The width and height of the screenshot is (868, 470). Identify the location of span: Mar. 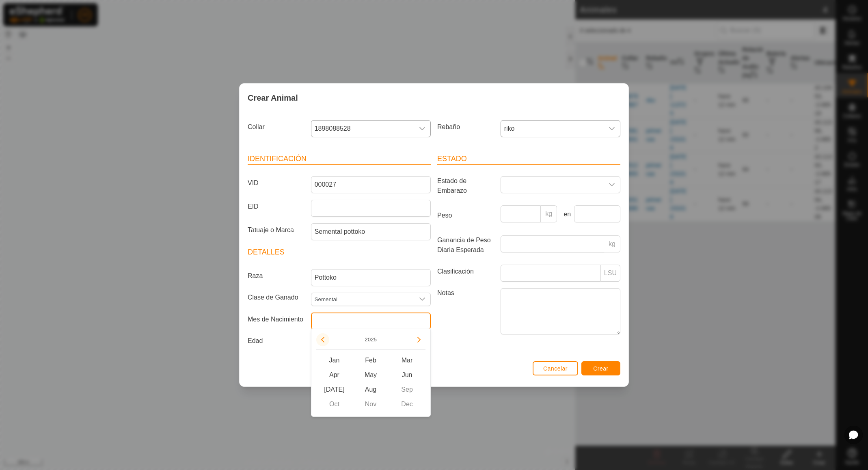
(407, 361).